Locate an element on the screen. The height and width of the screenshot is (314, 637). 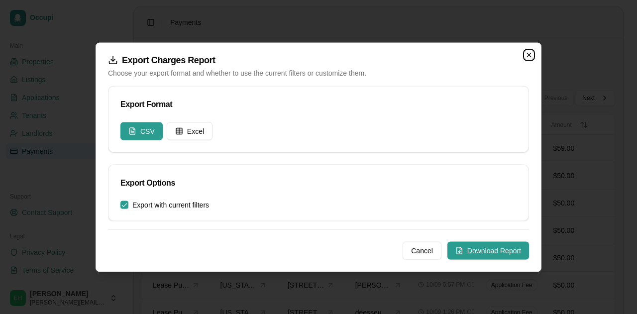
button: Excel is located at coordinates (189, 131).